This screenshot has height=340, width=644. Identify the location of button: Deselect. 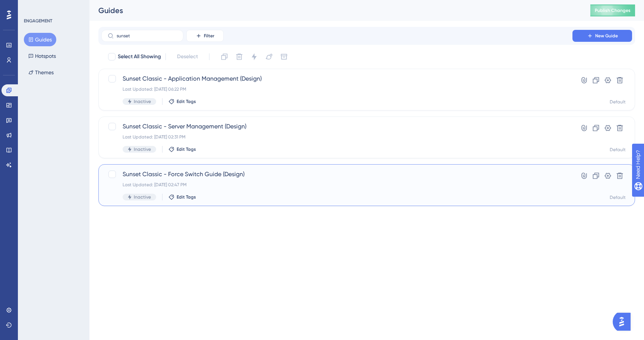
(188, 57).